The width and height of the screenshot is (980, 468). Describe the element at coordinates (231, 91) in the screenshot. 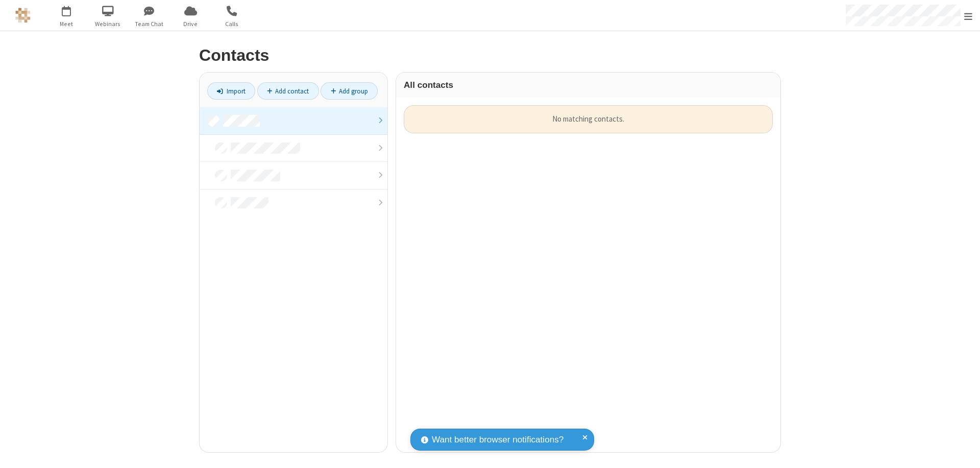

I see `a: Import` at that location.